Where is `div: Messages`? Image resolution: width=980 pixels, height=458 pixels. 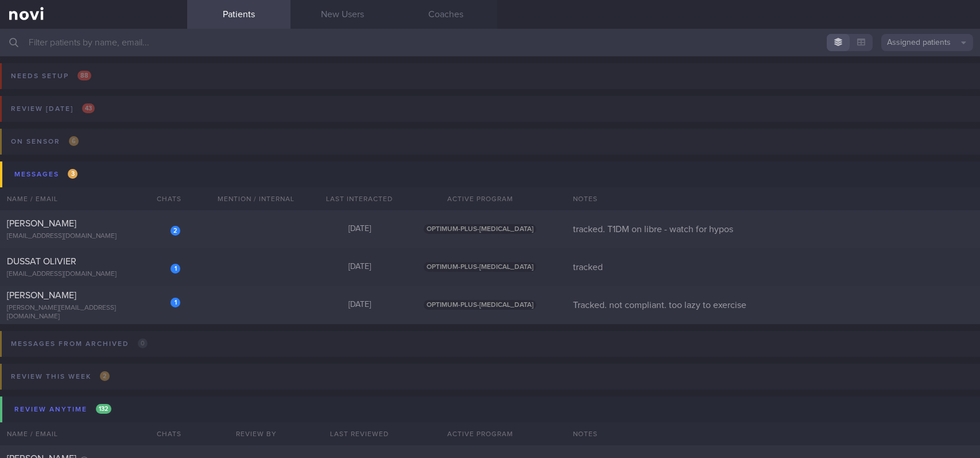
div: Messages is located at coordinates (46, 174).